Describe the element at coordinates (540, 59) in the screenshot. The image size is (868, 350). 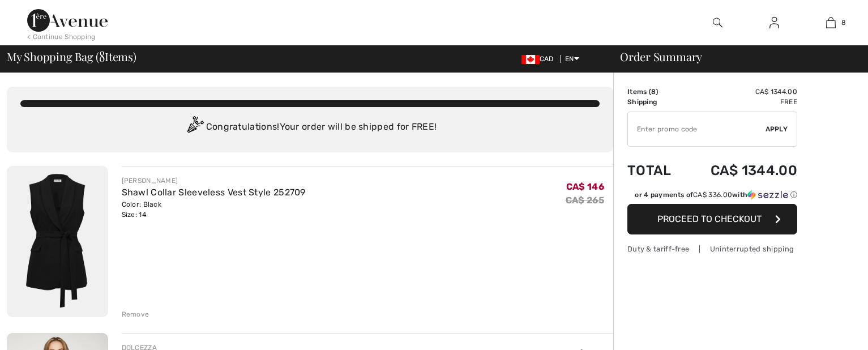
I see `span: CAD` at that location.